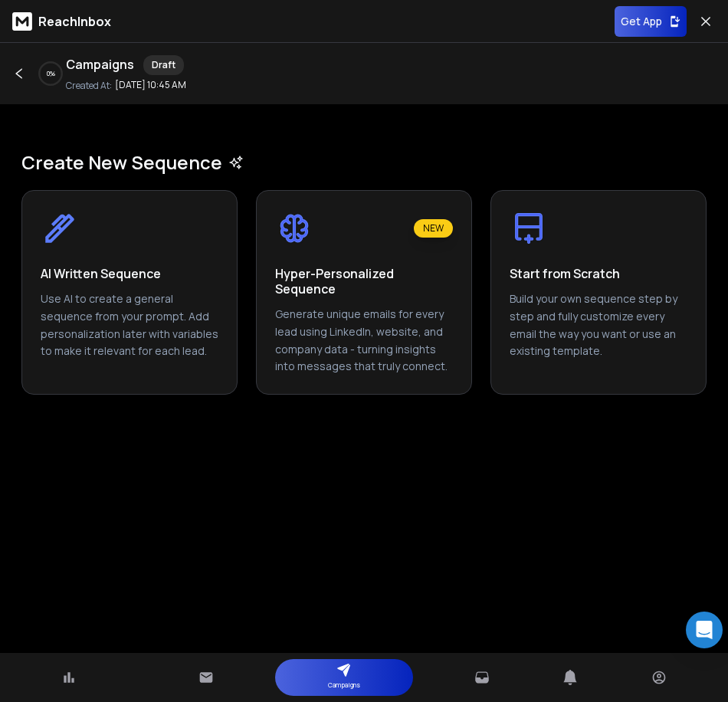 This screenshot has width=728, height=702. What do you see at coordinates (364, 163) in the screenshot?
I see `h1: Create New Sequence` at bounding box center [364, 163].